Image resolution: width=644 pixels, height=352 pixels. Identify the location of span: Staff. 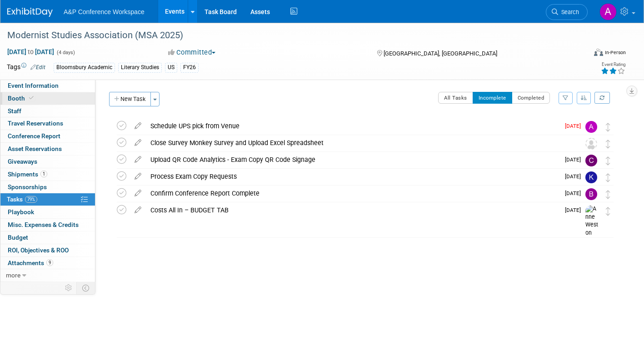
(14, 111).